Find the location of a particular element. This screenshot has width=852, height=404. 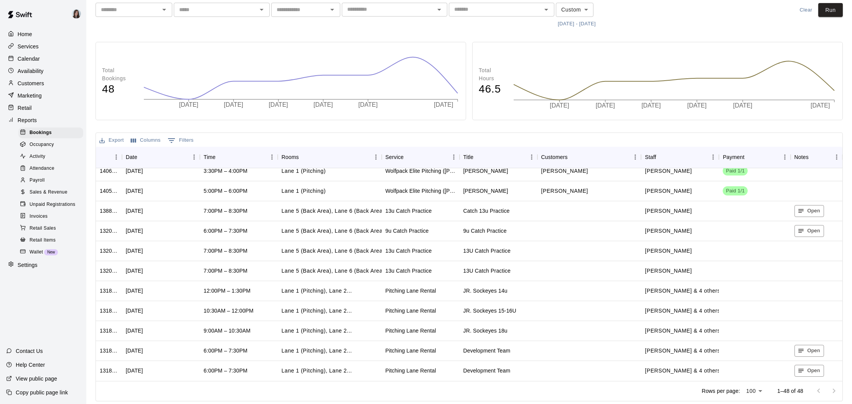

div: Retail is located at coordinates (43, 108).